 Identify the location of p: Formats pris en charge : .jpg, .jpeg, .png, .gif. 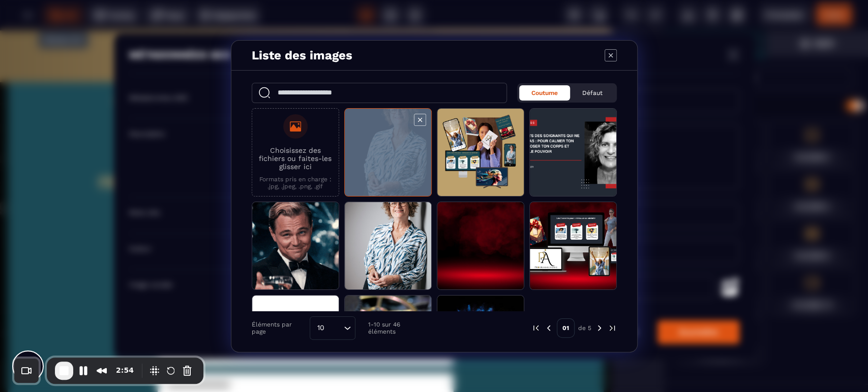
(295, 183).